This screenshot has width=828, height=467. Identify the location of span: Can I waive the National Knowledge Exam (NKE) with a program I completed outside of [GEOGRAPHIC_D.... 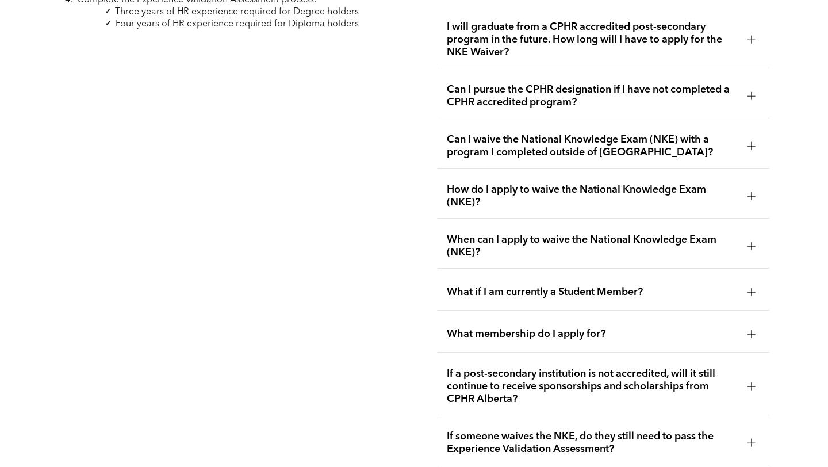
(593, 146).